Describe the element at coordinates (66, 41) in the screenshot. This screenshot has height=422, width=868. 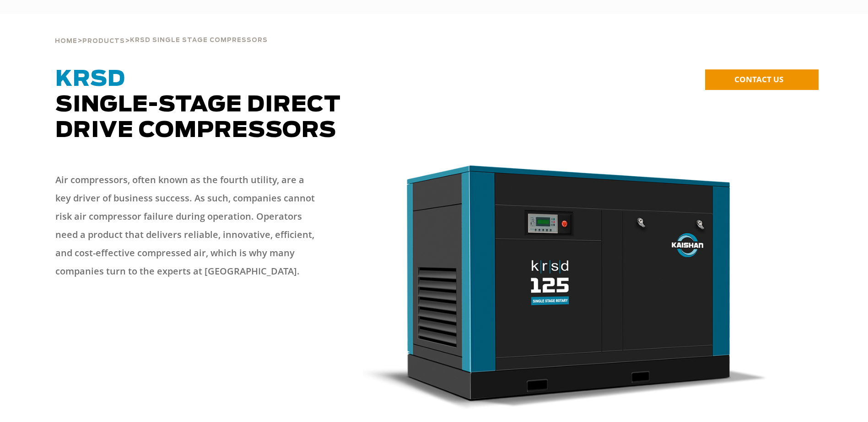
I see `span: Home` at that location.